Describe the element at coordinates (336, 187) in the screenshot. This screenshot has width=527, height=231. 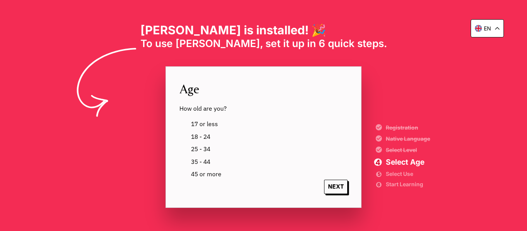
I see `span: NEXT` at that location.